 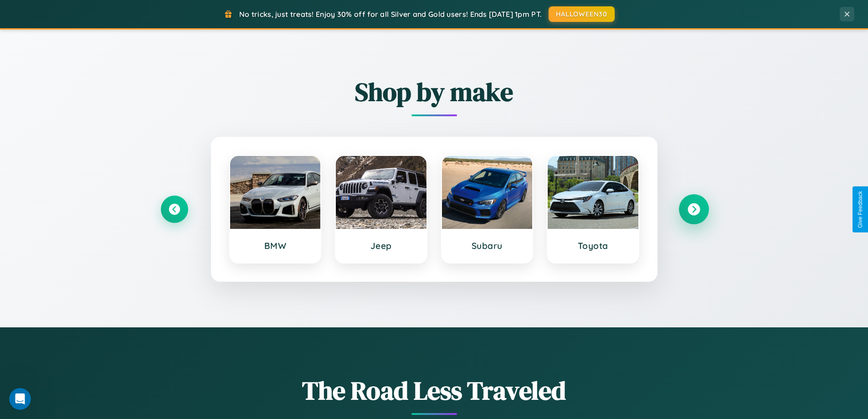 What do you see at coordinates (487, 246) in the screenshot?
I see `h3: Subaru` at bounding box center [487, 246].